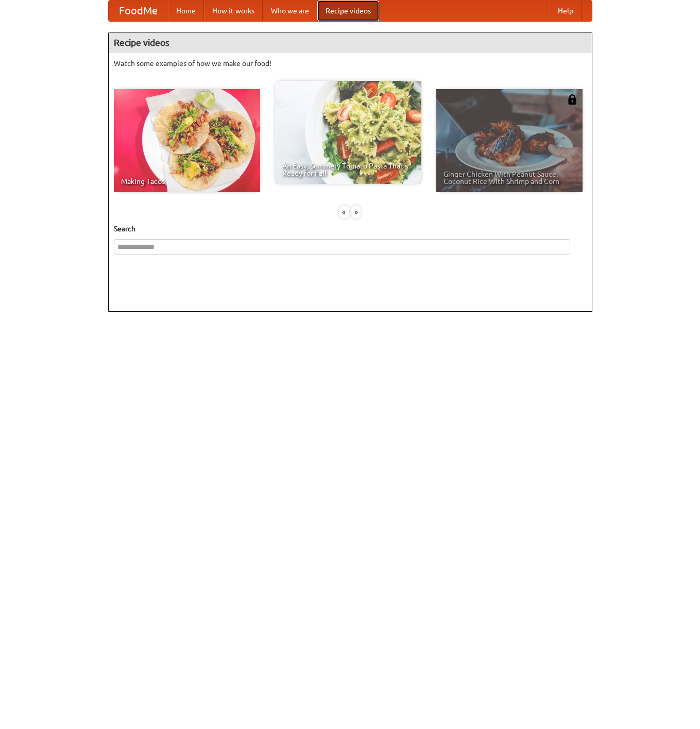 This screenshot has height=729, width=700. Describe the element at coordinates (348, 132) in the screenshot. I see `a: An Easy, Summery Tomato Pasta That's Ready for Fall` at that location.